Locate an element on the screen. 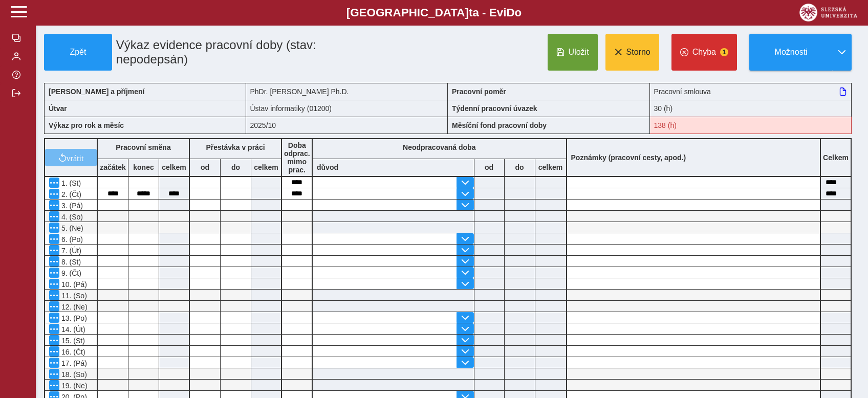 The height and width of the screenshot is (398, 868). span: 13. (Po) is located at coordinates (73, 319).